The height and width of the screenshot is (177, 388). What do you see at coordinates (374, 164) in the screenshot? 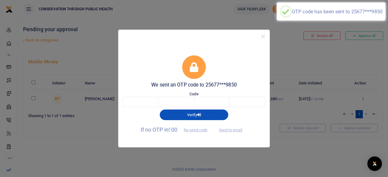
I see `div: Open Intercom Messenger` at bounding box center [374, 164].